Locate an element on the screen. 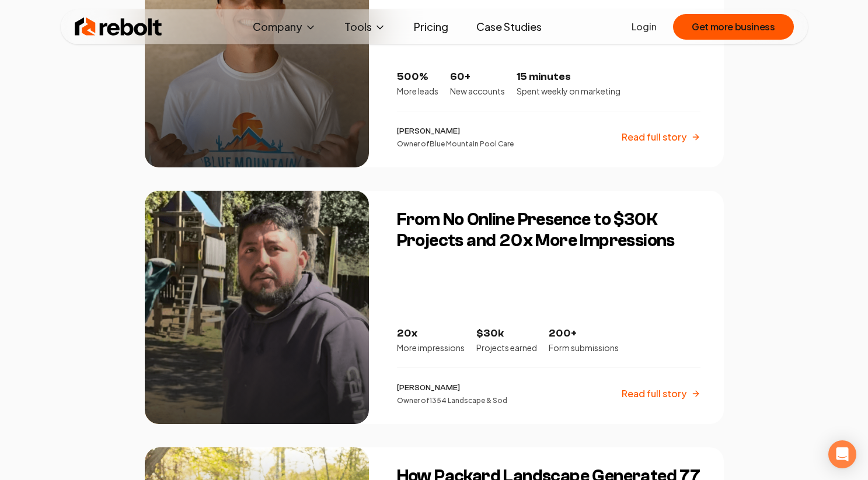 The image size is (868, 480). h3: From No Online Presence to $30K Projects and 20x More Impressions is located at coordinates (549, 231).